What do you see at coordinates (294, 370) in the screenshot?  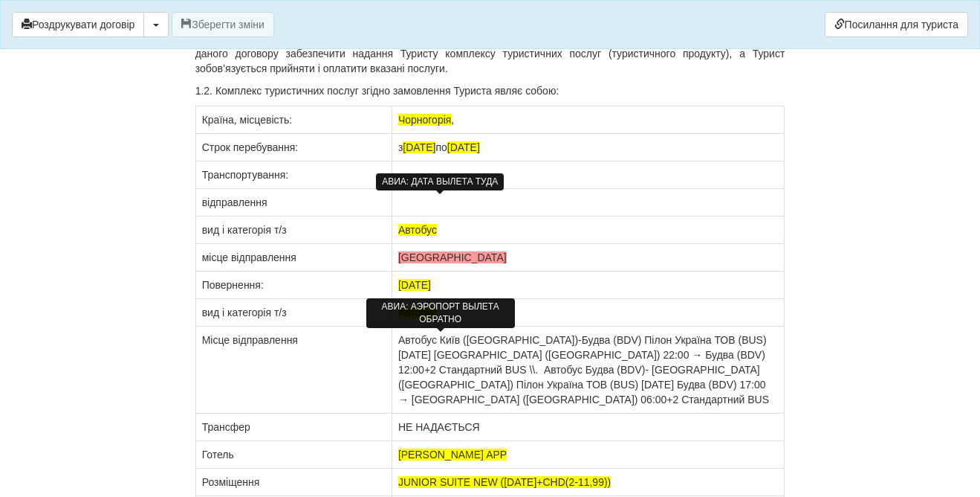 I see `td: Місце відправлення` at bounding box center [294, 370].